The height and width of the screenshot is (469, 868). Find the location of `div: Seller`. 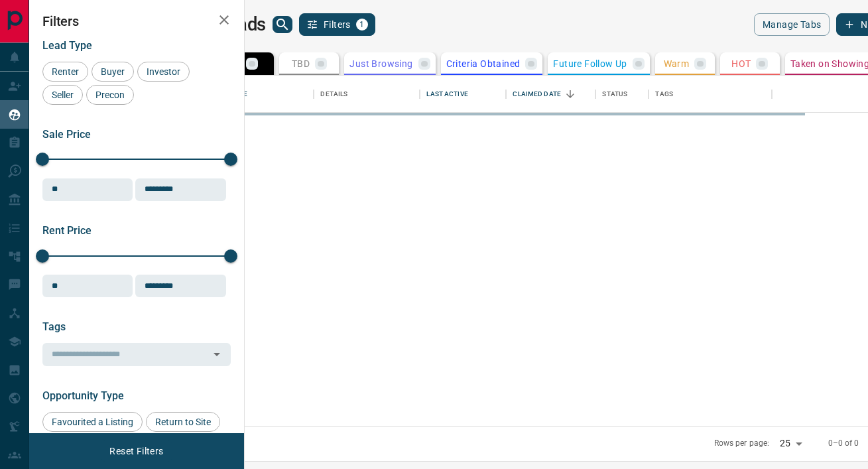

div: Seller is located at coordinates (63, 95).